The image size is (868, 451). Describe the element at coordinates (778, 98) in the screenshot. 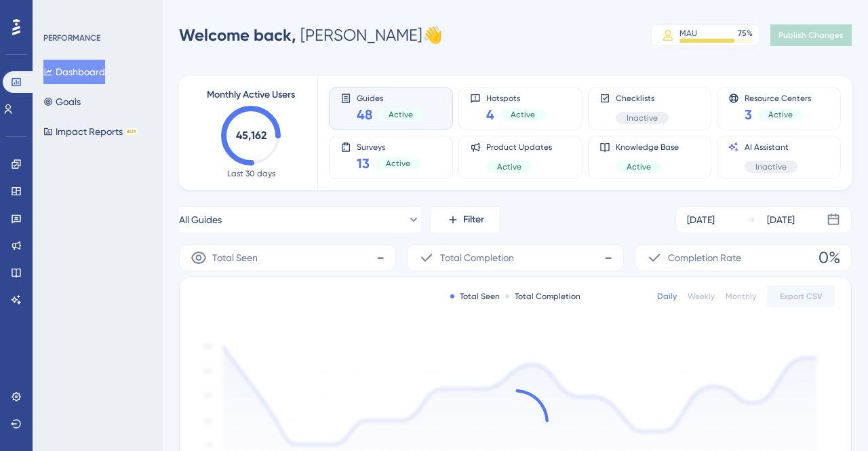

I see `span: Resource Centers` at that location.